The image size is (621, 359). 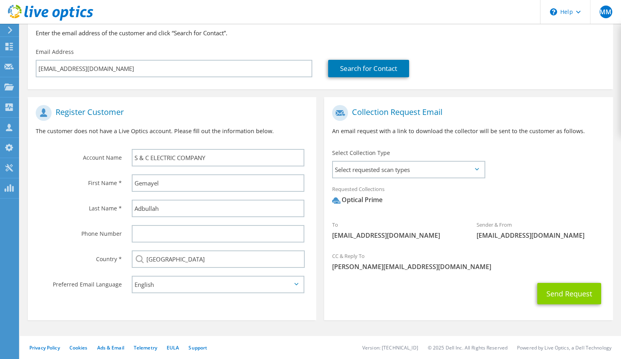 What do you see at coordinates (569, 294) in the screenshot?
I see `button: Send Request` at bounding box center [569, 294].